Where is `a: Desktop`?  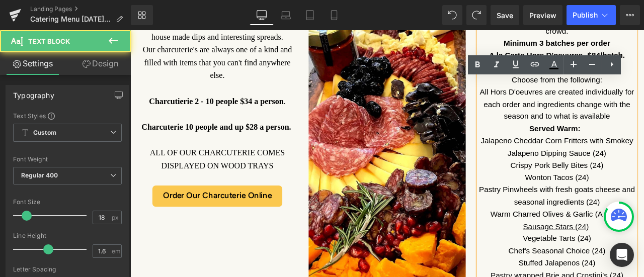
a: Desktop is located at coordinates (262, 15).